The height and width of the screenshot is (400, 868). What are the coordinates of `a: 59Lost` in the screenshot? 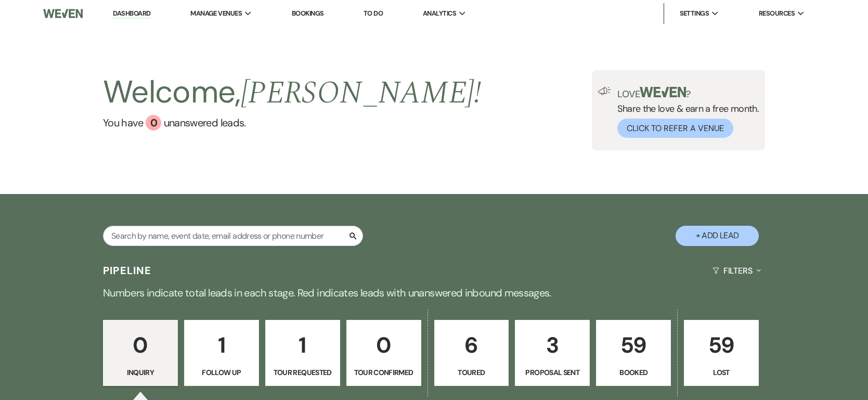 It's located at (721, 353).